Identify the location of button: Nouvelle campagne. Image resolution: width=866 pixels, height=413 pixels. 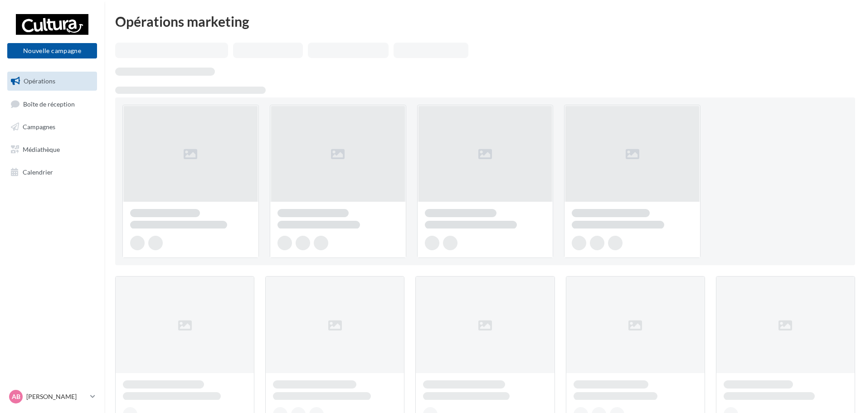
(52, 51).